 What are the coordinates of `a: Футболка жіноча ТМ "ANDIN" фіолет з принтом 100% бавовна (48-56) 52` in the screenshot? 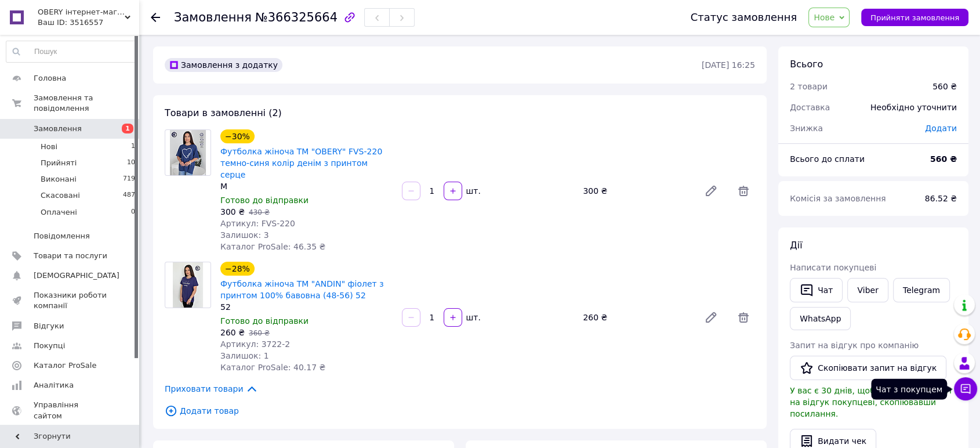 It's located at (302, 290).